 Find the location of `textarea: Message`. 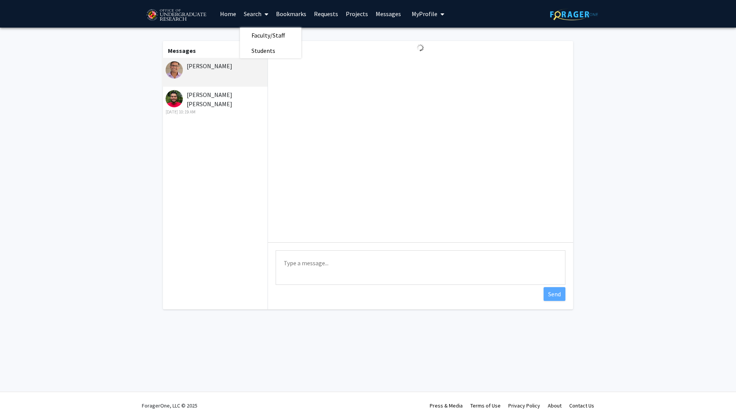

textarea: Message is located at coordinates (421, 268).